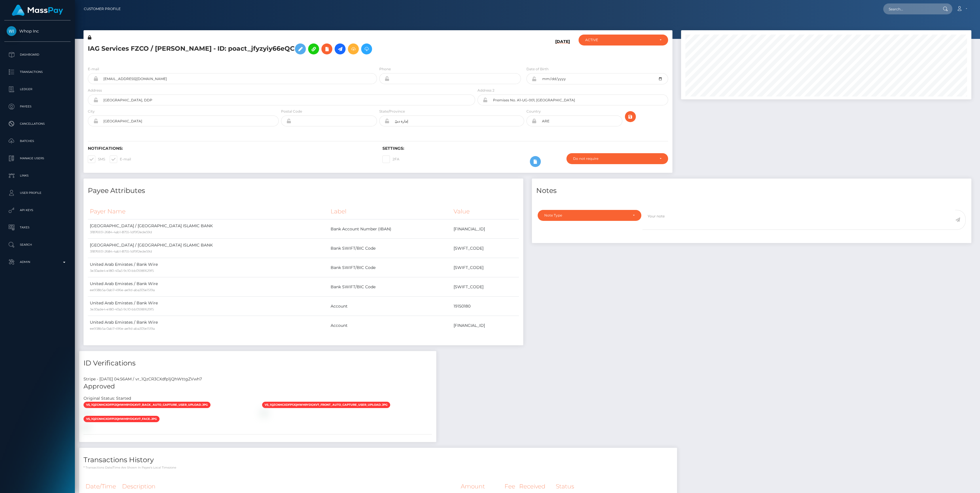 Image resolution: width=980 pixels, height=493 pixels. What do you see at coordinates (751, 190) in the screenshot?
I see `h4: Notes` at bounding box center [751, 190].